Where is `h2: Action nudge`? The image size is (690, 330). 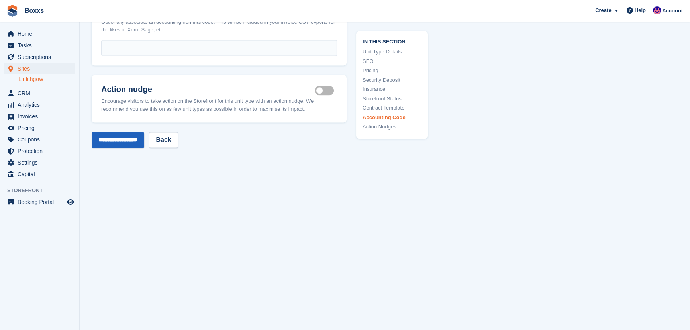 h2: Action nudge is located at coordinates (208, 89).